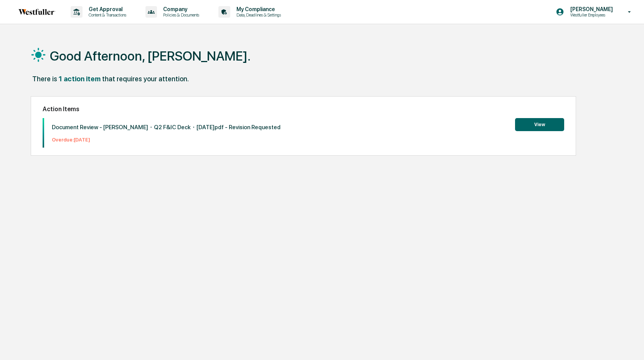 The width and height of the screenshot is (644, 360). What do you see at coordinates (106, 9) in the screenshot?
I see `p: Get Approval` at bounding box center [106, 9].